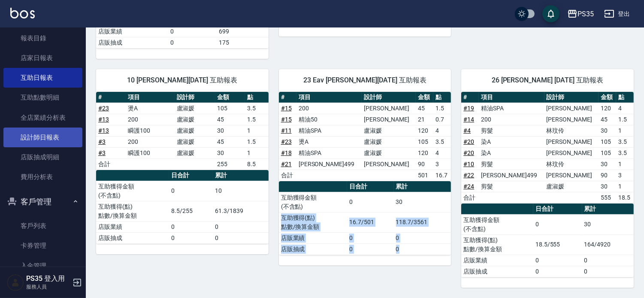  Describe the element at coordinates (43, 38) in the screenshot. I see `a: 報表目錄` at that location.